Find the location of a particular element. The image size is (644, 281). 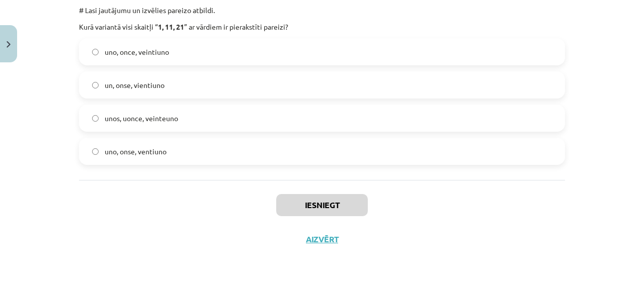

button: Iesniegt is located at coordinates (322, 205).